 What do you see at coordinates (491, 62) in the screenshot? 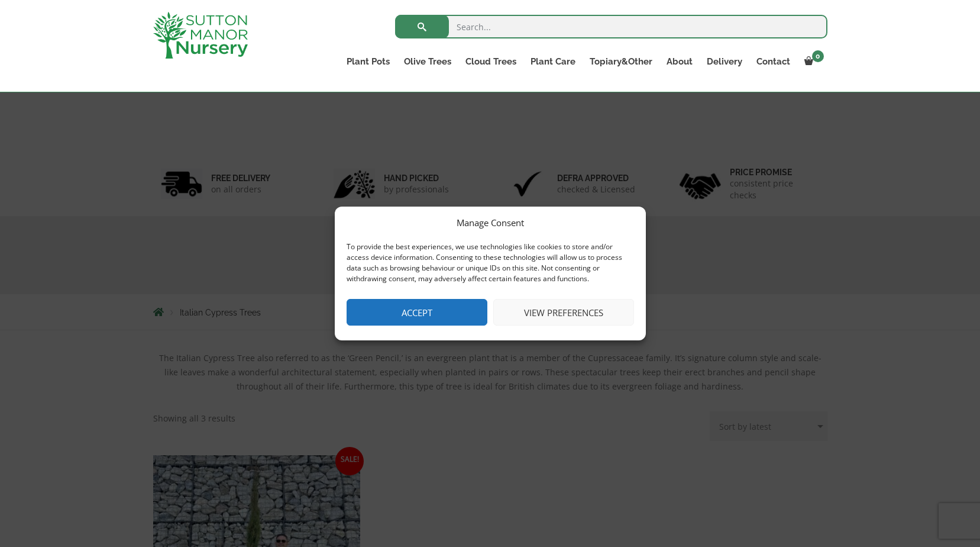
I see `a: Cloud Trees` at bounding box center [491, 62].